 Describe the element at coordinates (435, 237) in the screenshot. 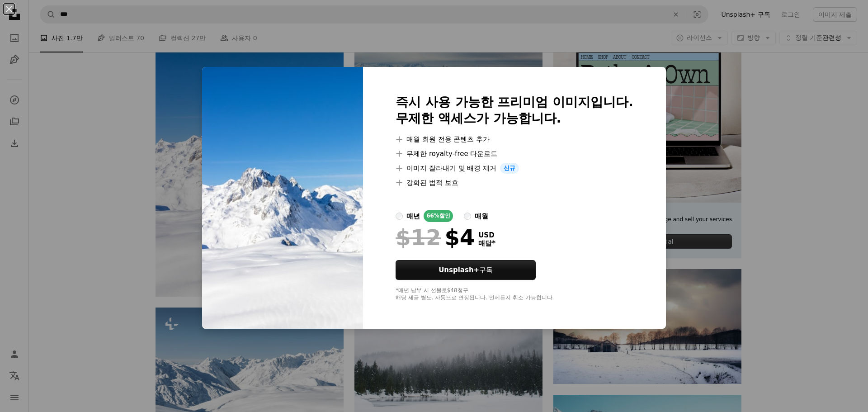

I see `div: $4` at that location.